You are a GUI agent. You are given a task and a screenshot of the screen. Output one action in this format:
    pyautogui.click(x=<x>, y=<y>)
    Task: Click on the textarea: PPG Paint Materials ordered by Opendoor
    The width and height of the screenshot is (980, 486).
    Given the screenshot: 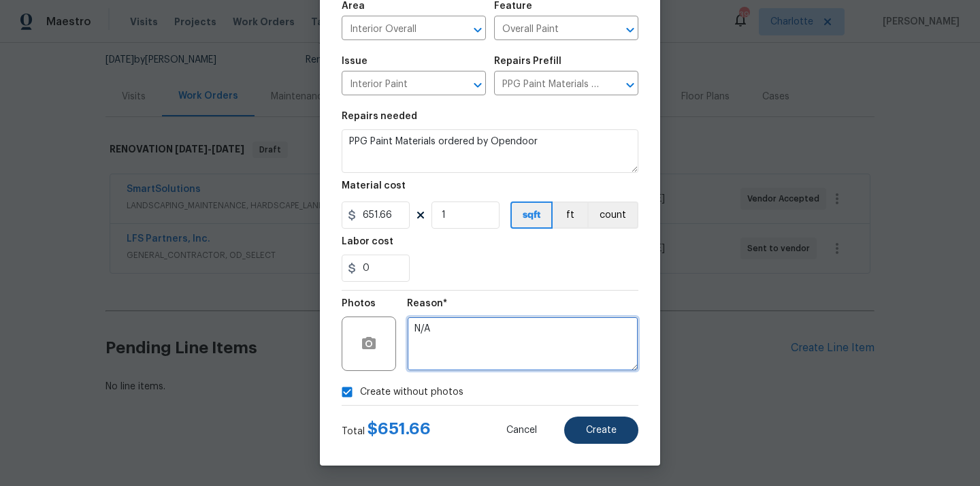 What is the action you would take?
    pyautogui.click(x=490, y=151)
    